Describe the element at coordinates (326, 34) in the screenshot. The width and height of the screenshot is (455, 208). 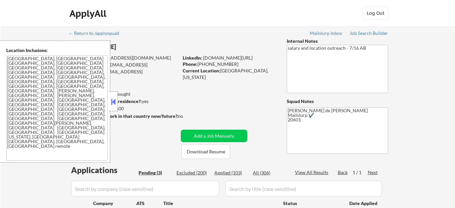
I see `a: Mailslurp Inbox` at that location.